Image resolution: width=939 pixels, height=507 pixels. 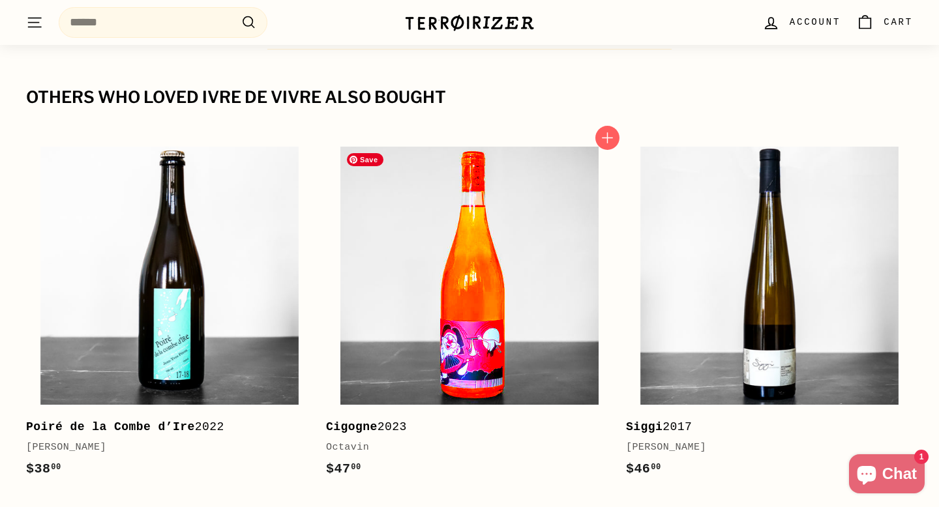 I want to click on b: Siggi, so click(x=644, y=427).